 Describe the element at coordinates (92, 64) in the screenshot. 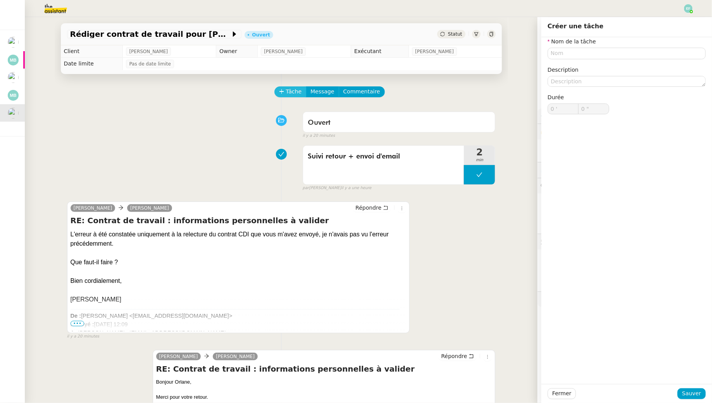

I see `td: Date limite` at that location.